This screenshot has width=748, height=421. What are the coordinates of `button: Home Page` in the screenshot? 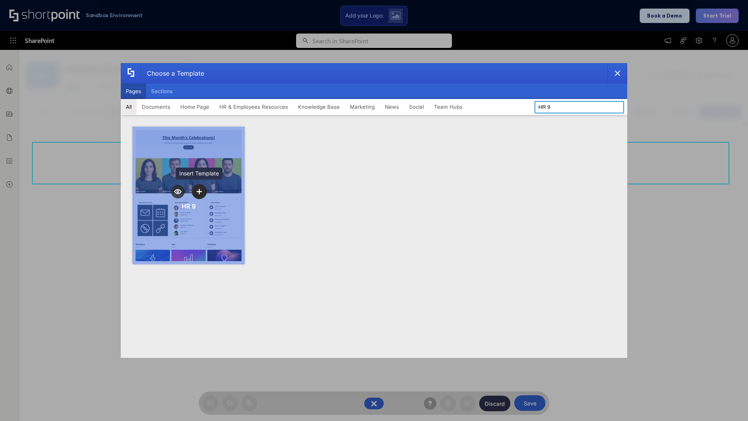 It's located at (195, 107).